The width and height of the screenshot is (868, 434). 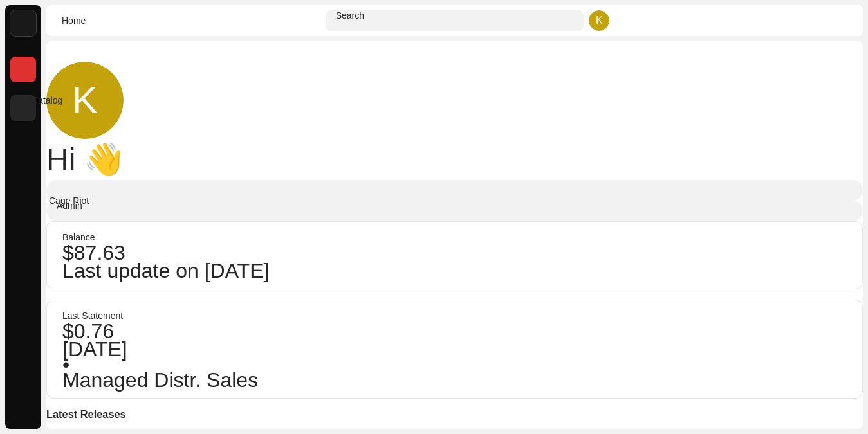 I want to click on h3: Latest Releases, so click(x=454, y=414).